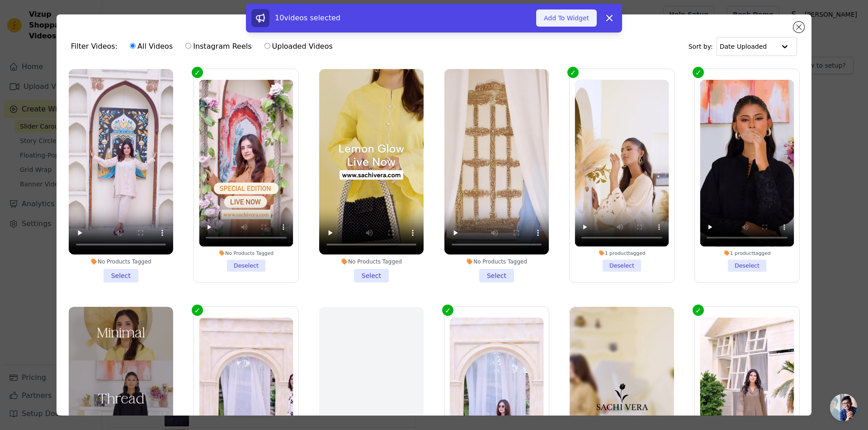 This screenshot has width=868, height=430. Describe the element at coordinates (566, 18) in the screenshot. I see `button: Add To Widget` at that location.